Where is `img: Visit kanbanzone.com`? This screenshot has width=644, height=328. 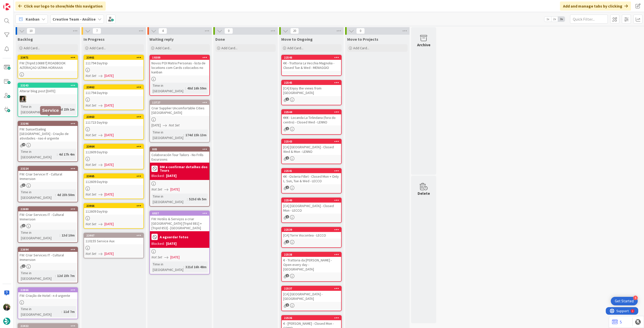
img: Visit kanbanzone.com is located at coordinates (6, 6).